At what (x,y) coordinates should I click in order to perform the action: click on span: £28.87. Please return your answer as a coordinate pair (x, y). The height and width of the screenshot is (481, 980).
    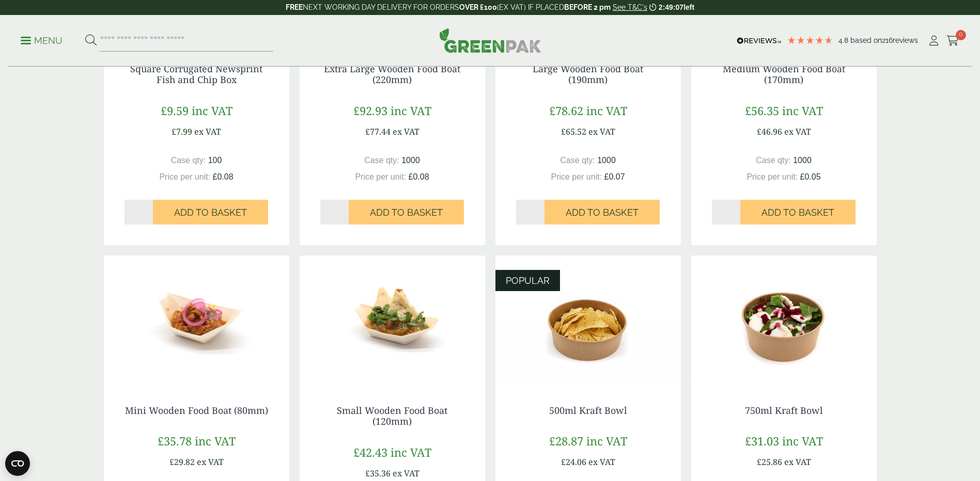
    Looking at the image, I should click on (566, 441).